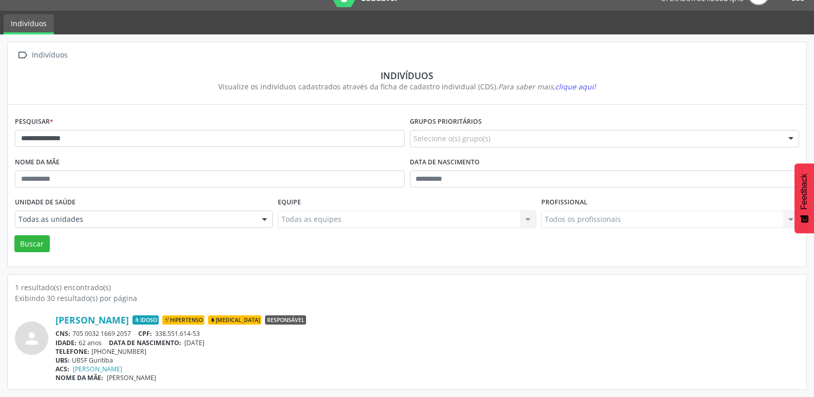 This screenshot has width=814, height=397. Describe the element at coordinates (445, 162) in the screenshot. I see `label: Data de nascimento` at that location.